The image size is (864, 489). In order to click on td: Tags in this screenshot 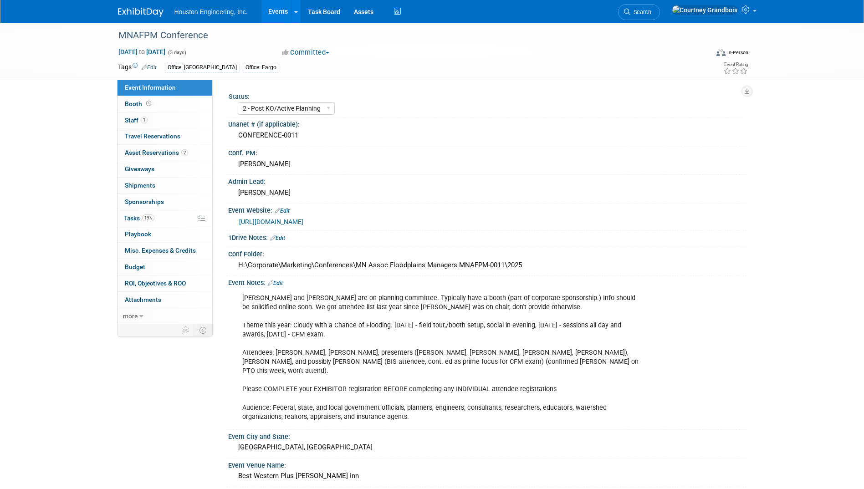, I will do `click(137, 67)`.